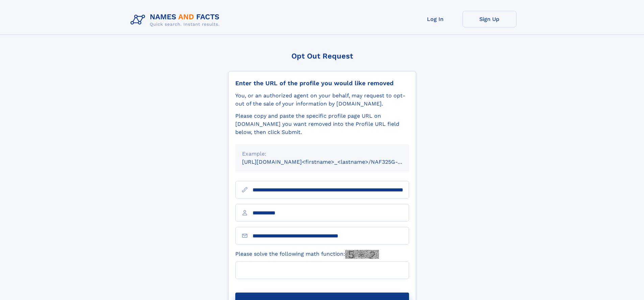 The image size is (644, 300). Describe the element at coordinates (307, 254) in the screenshot. I see `label: Please solve the following math function:` at that location.